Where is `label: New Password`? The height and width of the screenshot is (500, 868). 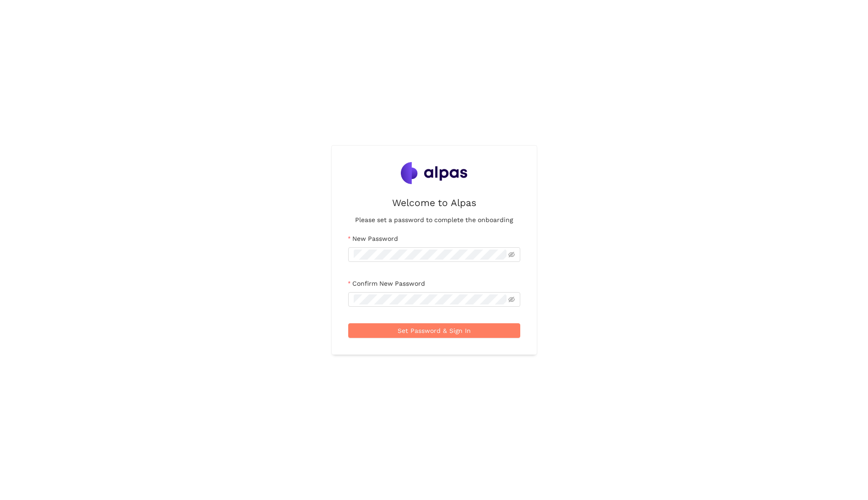 label: New Password is located at coordinates (373, 239).